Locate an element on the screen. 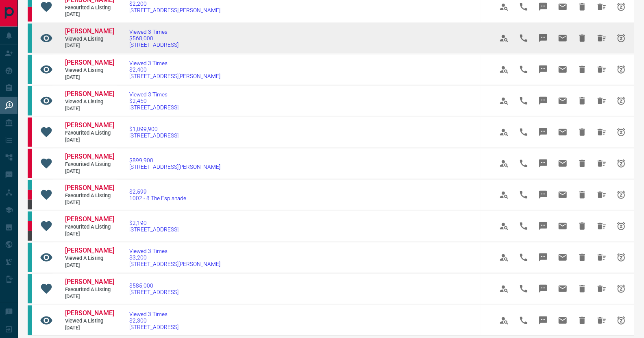  span: 1002 - 8 The Esplanade is located at coordinates (158, 198).